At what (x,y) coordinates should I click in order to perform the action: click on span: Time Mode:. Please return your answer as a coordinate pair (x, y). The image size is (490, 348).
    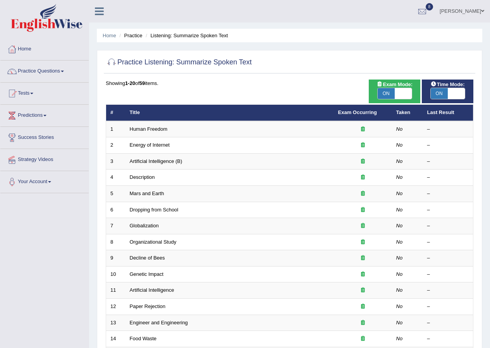
    Looking at the image, I should click on (448, 84).